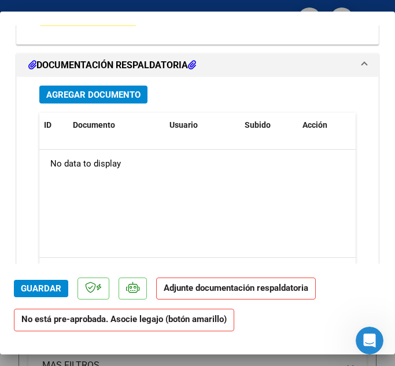  I want to click on span: Acción, so click(314, 125).